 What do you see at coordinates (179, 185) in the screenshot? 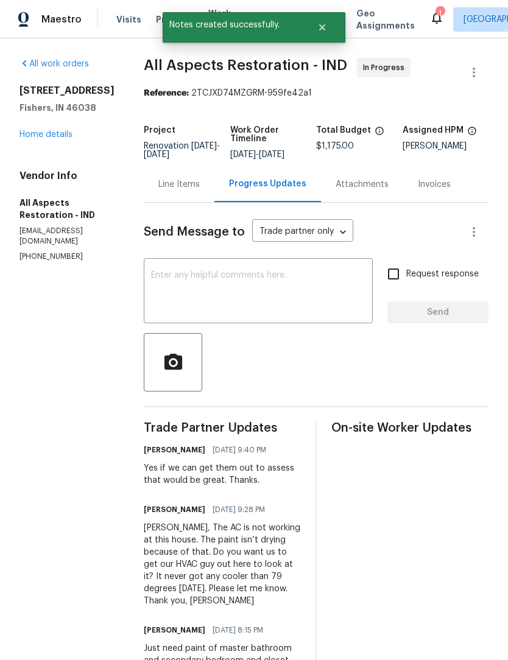
I see `div: Line Items` at bounding box center [179, 185].